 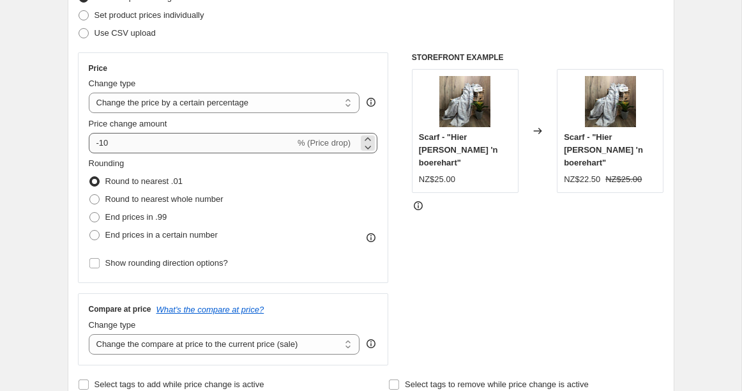 I want to click on span: % (Price drop), so click(x=324, y=142).